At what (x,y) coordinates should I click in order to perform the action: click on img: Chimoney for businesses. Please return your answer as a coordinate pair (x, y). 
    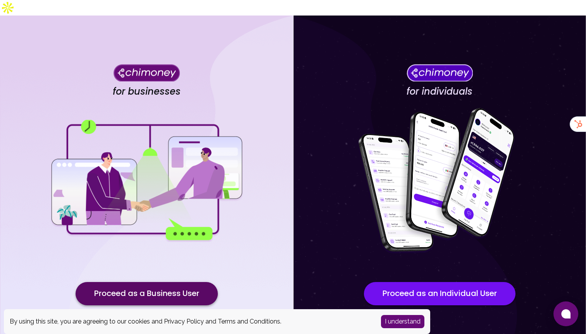
    Looking at the image, I should click on (147, 73).